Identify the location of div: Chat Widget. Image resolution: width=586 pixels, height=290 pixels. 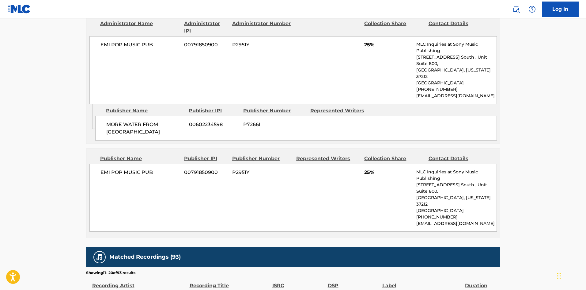
(571, 275).